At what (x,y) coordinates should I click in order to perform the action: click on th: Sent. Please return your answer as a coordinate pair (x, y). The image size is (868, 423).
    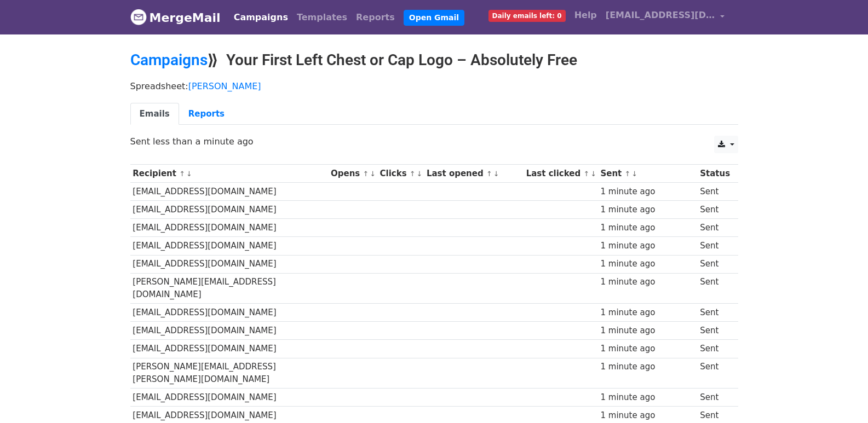
    Looking at the image, I should click on (648, 174).